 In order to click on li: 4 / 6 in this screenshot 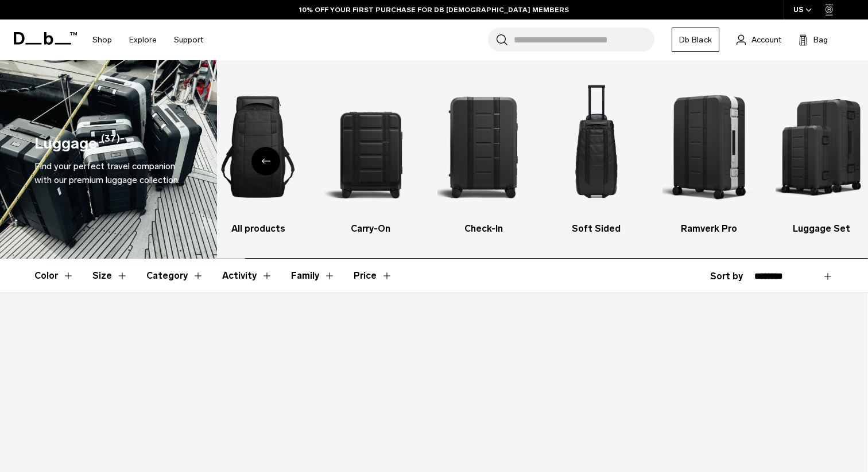, I will do `click(596, 157)`.